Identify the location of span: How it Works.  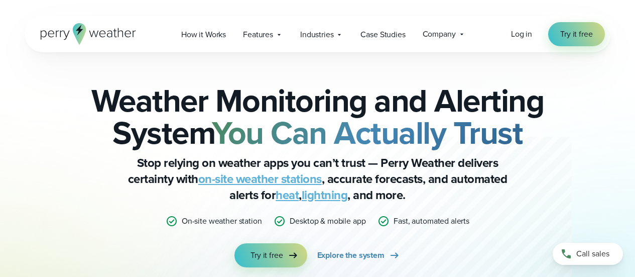
(203, 35).